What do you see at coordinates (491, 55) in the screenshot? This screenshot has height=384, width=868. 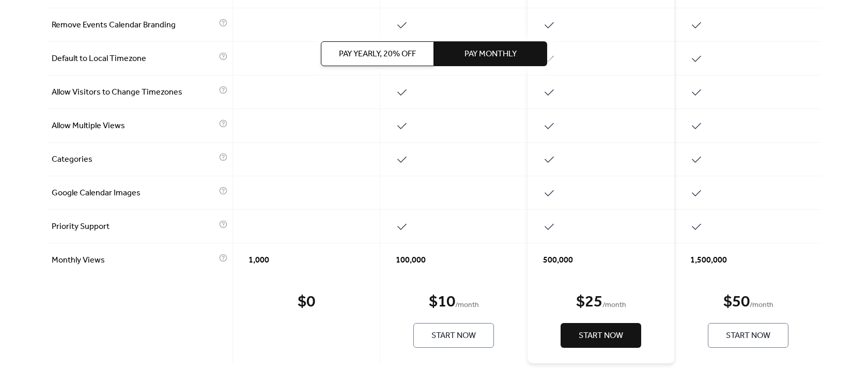 I see `span: Pay Monthly` at bounding box center [491, 55].